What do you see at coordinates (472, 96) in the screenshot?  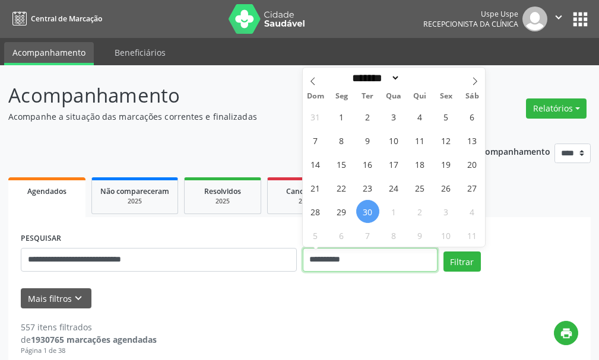 I see `span: Sáb` at bounding box center [472, 96].